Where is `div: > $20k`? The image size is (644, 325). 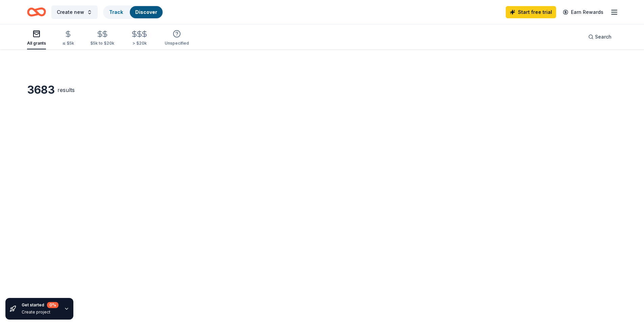 div: > $20k is located at coordinates (139, 43).